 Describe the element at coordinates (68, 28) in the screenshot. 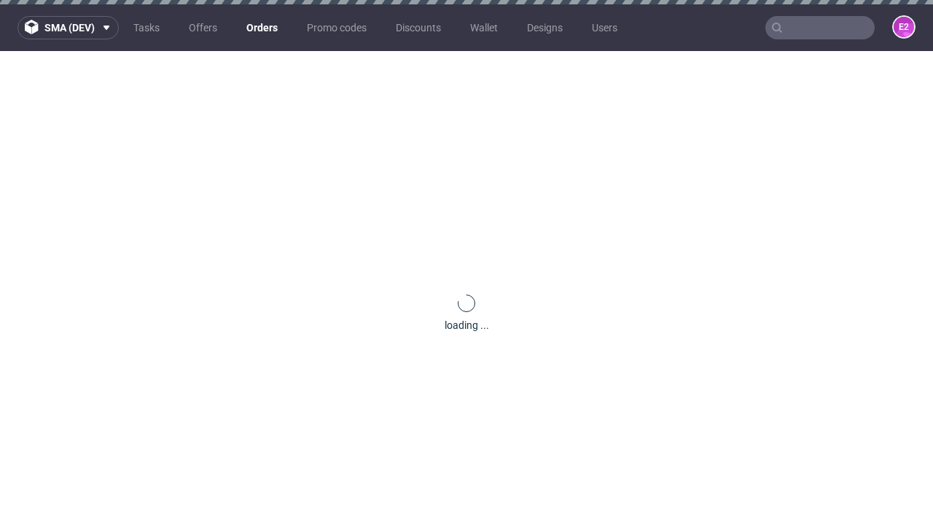

I see `button: sma (dev)` at that location.